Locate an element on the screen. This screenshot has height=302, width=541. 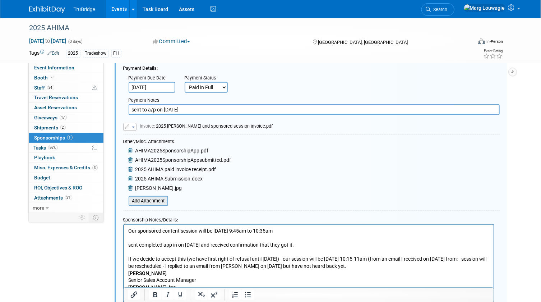
span: Event Information is located at coordinates (55, 68).